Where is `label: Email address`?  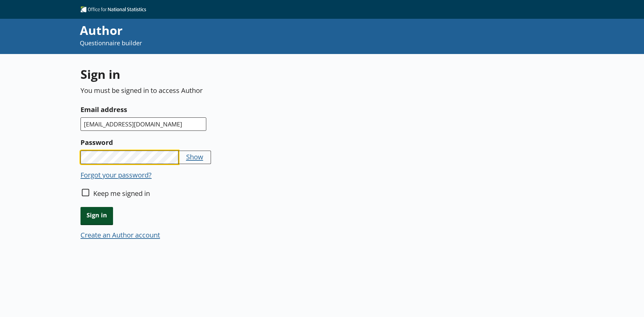
label: Email address is located at coordinates (239, 109).